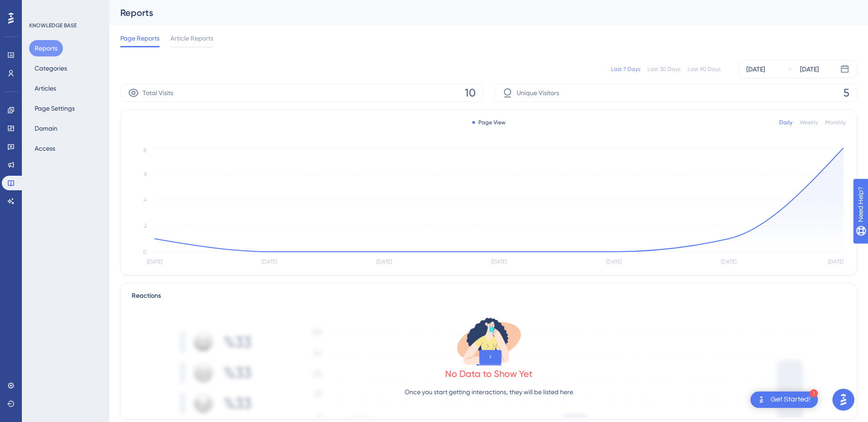 Image resolution: width=868 pixels, height=422 pixels. Describe the element at coordinates (50, 68) in the screenshot. I see `button: Categories` at that location.